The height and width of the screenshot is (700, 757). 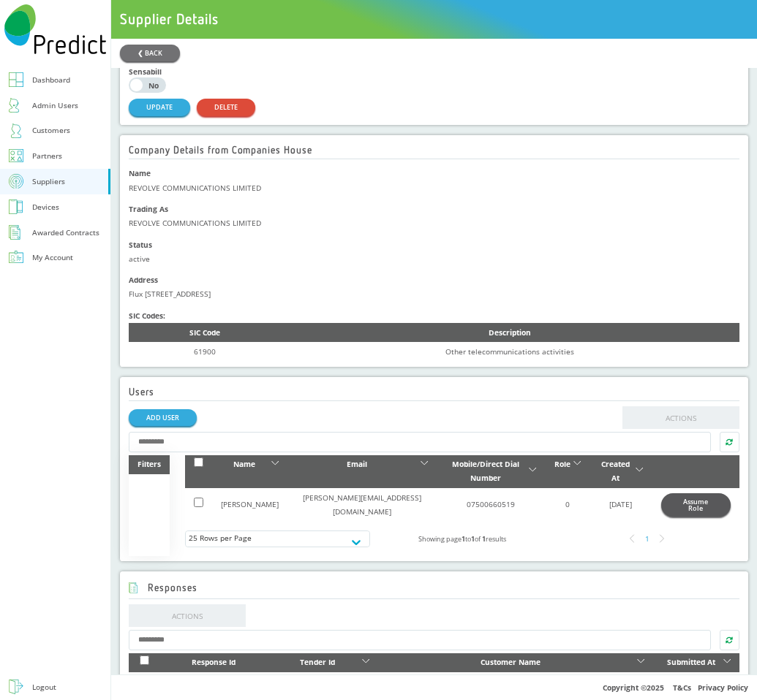 What do you see at coordinates (226, 107) in the screenshot?
I see `button: DELETE` at bounding box center [226, 107].